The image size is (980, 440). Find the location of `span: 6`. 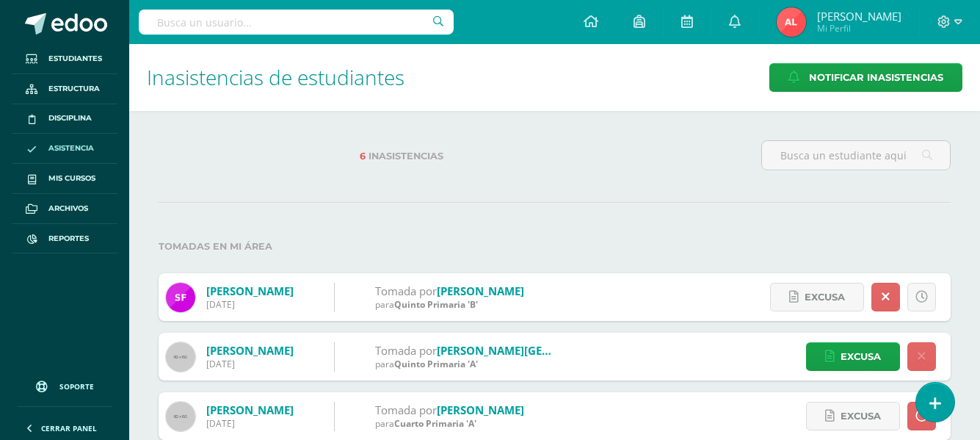

span: 6 is located at coordinates (363, 156).